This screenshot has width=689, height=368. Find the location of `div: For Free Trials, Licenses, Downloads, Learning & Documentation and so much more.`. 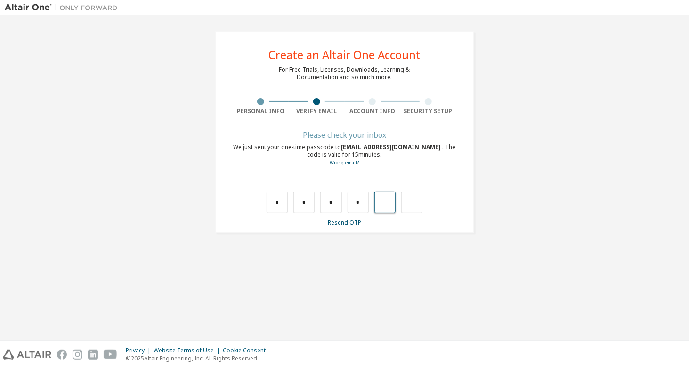

div: For Free Trials, Licenses, Downloads, Learning & Documentation and so much more. is located at coordinates (345, 74).